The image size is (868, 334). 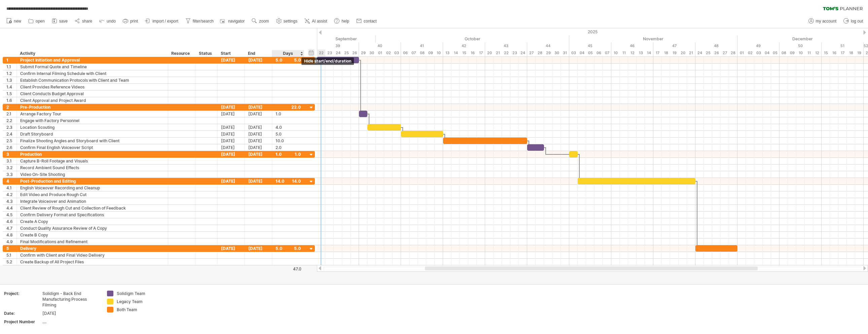 I want to click on div: Tuesday, 7 October 2025, so click(x=413, y=53).